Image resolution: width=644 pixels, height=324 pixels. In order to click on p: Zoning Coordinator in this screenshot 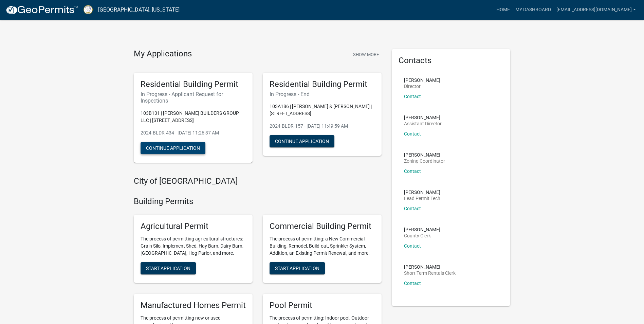, I will do `click(425, 161)`.